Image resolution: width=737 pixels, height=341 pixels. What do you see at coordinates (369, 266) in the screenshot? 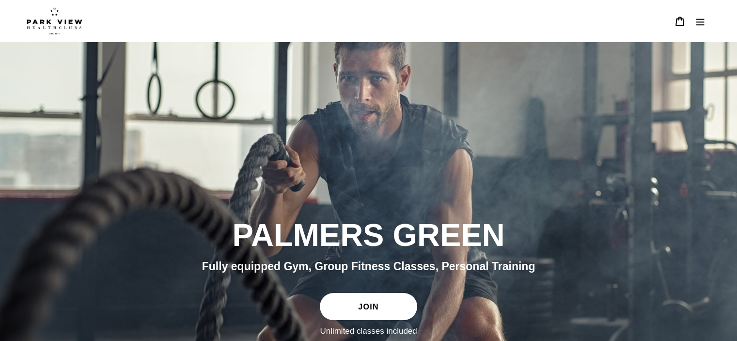
I see `span: Fully equipped Gym, Group Fitness Classes, Personal Training` at bounding box center [369, 266].